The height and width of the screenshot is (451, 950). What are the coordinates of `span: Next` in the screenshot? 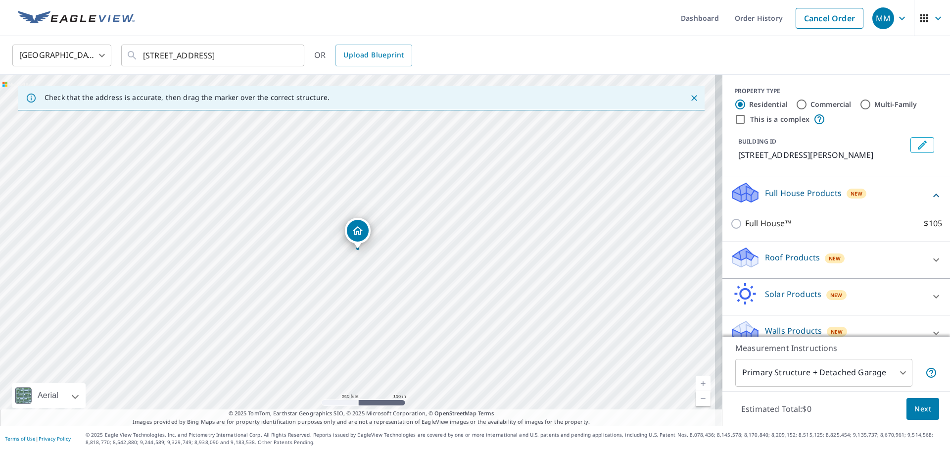 It's located at (923, 409).